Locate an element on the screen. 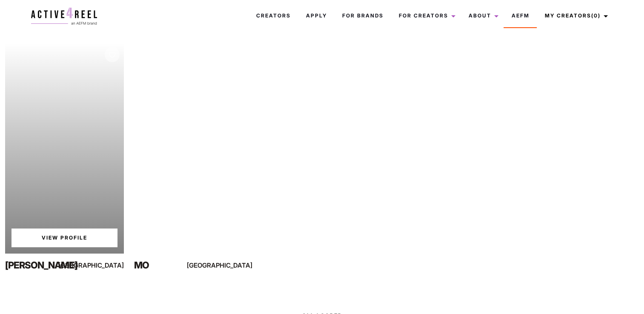 The height and width of the screenshot is (314, 644). a: My Creators(0) is located at coordinates (575, 16).